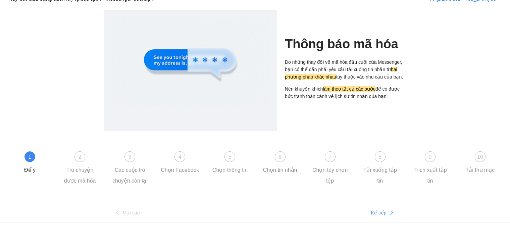 This screenshot has height=248, width=510. I want to click on div: 3Các cuộc trò chuyện còn lại, so click(135, 169).